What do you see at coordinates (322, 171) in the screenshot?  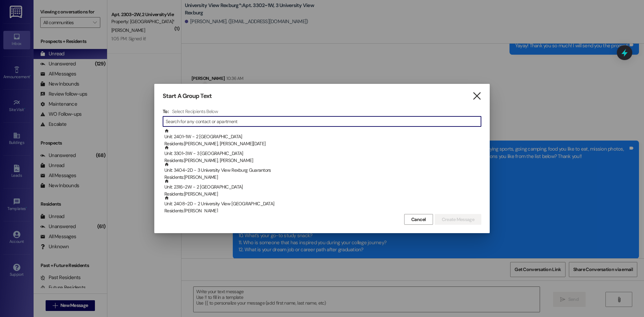 I see `div: Unit: 3404~2D - 3 University View Rexburg Guarantors` at bounding box center [322, 171].